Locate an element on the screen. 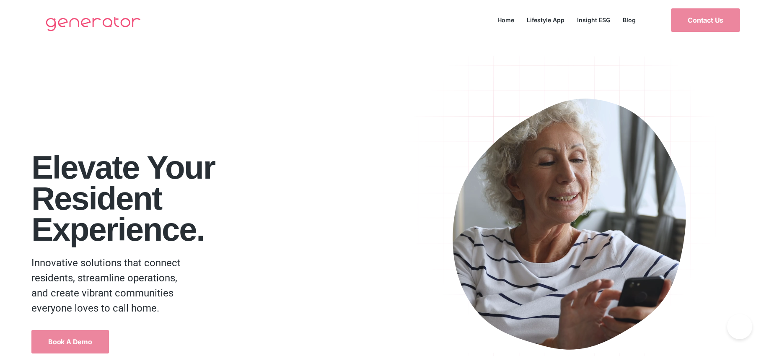 This screenshot has height=356, width=769. a: Contact Us is located at coordinates (705, 20).